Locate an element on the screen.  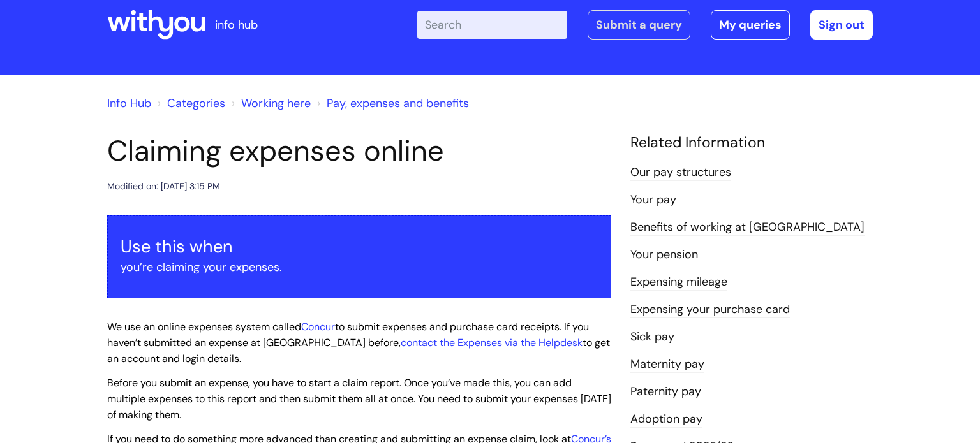
p: you’re claiming your expenses. is located at coordinates (360, 267).